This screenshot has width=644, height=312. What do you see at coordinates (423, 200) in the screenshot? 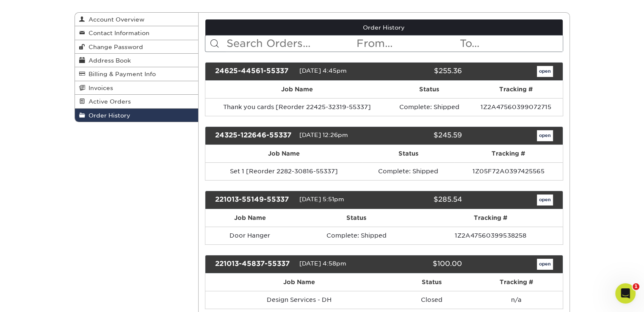
I see `div: $285.54` at bounding box center [423, 200].